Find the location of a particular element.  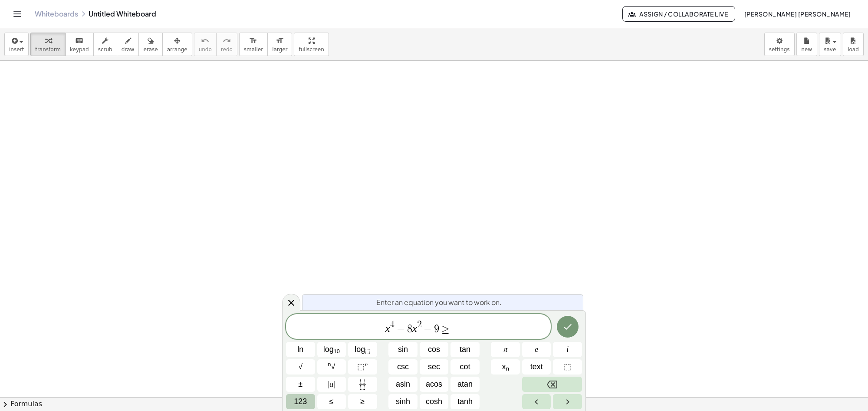

button: Placeholder is located at coordinates (568, 367).